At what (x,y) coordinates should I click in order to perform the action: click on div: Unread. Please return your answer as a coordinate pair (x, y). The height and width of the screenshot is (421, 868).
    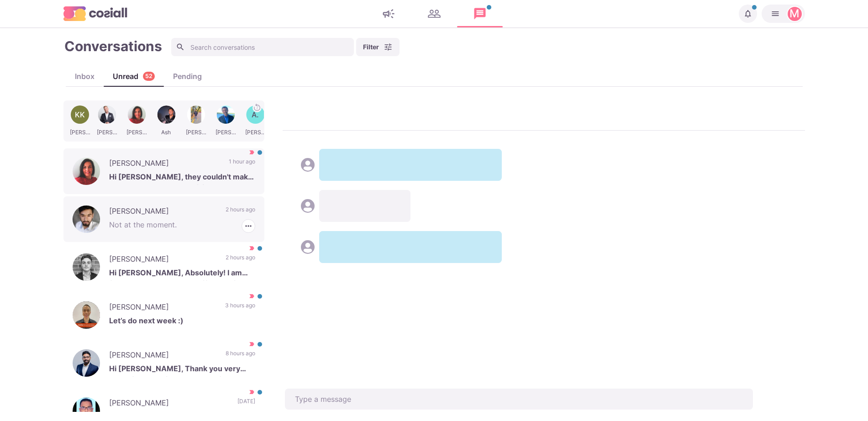
    Looking at the image, I should click on (134, 76).